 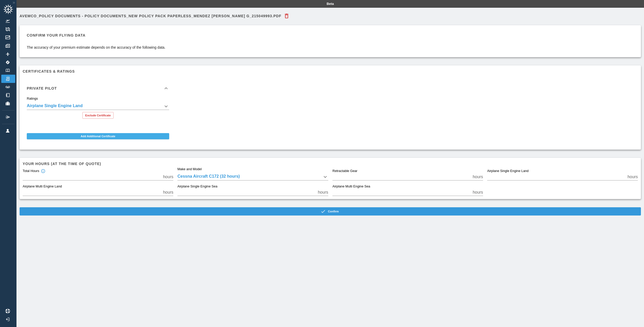 What do you see at coordinates (42, 89) in the screenshot?
I see `h6: Private Pilot` at bounding box center [42, 89].